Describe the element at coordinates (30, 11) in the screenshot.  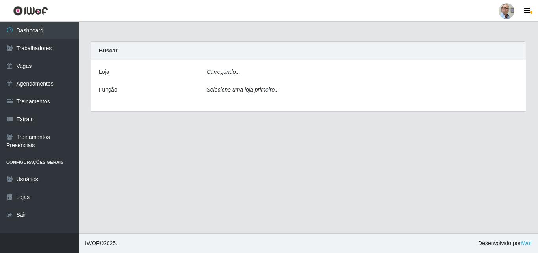
I see `img: CoreUI Logo` at that location.